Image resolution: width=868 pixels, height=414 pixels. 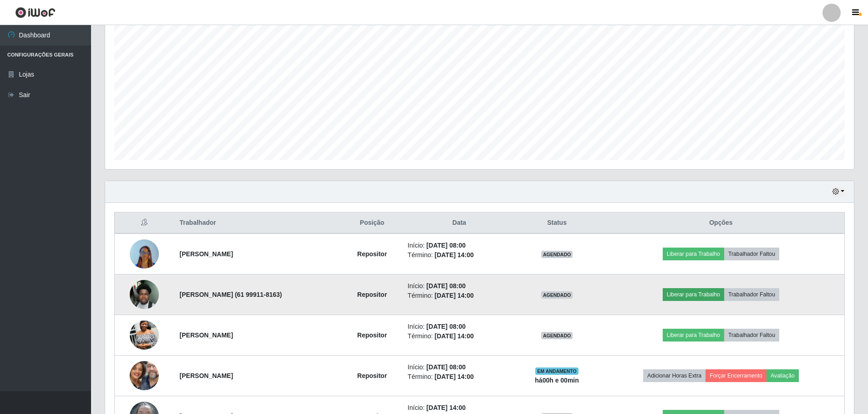 I want to click on button: Avaliação, so click(x=783, y=375).